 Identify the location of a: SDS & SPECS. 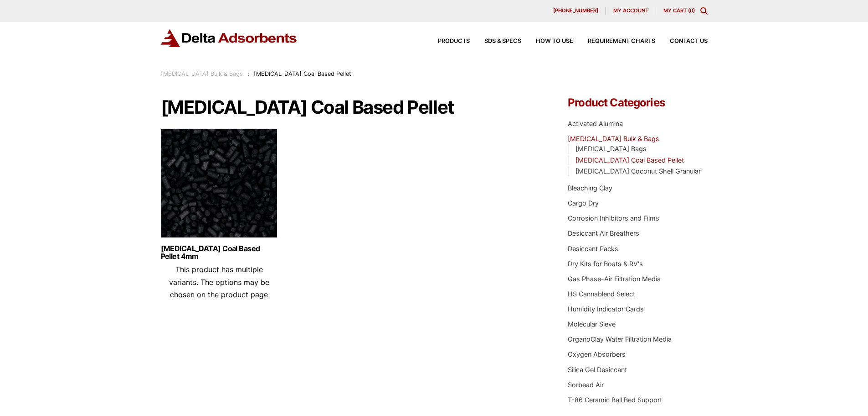
(495, 41).